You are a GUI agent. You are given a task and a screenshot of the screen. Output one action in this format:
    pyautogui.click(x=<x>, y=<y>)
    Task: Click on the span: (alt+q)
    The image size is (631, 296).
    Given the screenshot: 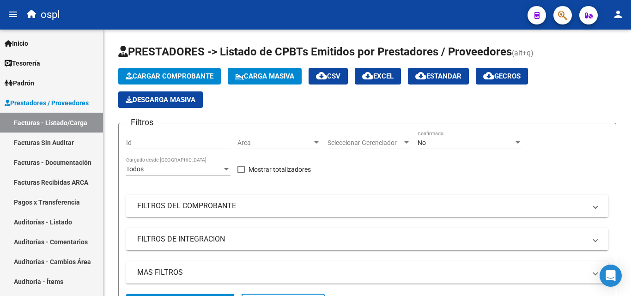 What is the action you would take?
    pyautogui.click(x=522, y=53)
    